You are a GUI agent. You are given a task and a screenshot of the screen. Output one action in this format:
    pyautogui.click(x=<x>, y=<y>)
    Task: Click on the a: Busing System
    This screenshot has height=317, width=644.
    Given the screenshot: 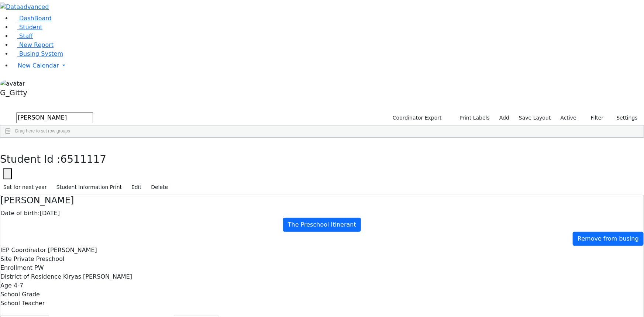 What is the action you would take?
    pyautogui.click(x=37, y=54)
    